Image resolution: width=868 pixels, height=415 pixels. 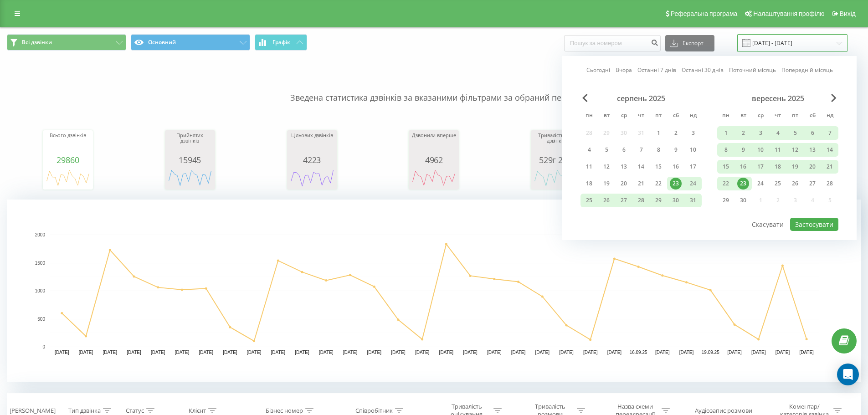 What do you see at coordinates (830, 133) in the screenshot?
I see `div: нд 7 вер 2025 р.` at bounding box center [830, 133].